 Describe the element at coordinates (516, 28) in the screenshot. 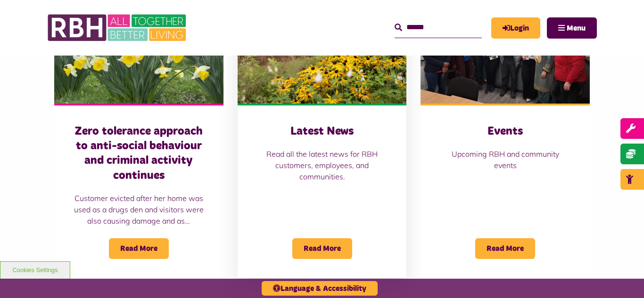

I see `a: MyRBH` at that location.